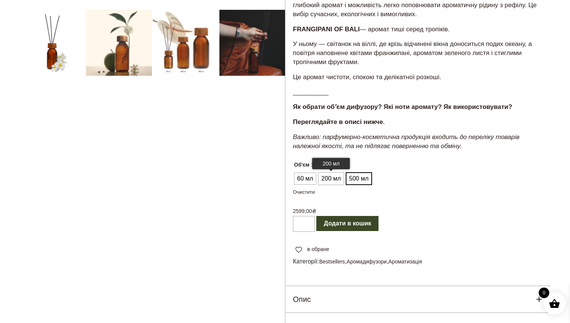 Image resolution: width=570 pixels, height=323 pixels. I want to click on strong: FRANGIPANI OF BALI, so click(326, 29).